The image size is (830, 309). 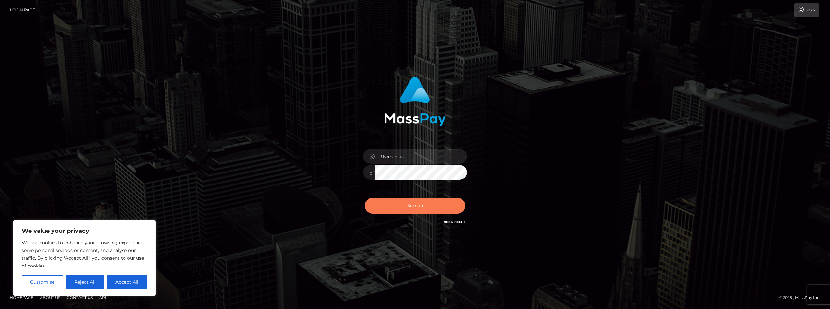 What do you see at coordinates (127, 282) in the screenshot?
I see `button: Accept All` at bounding box center [127, 282].